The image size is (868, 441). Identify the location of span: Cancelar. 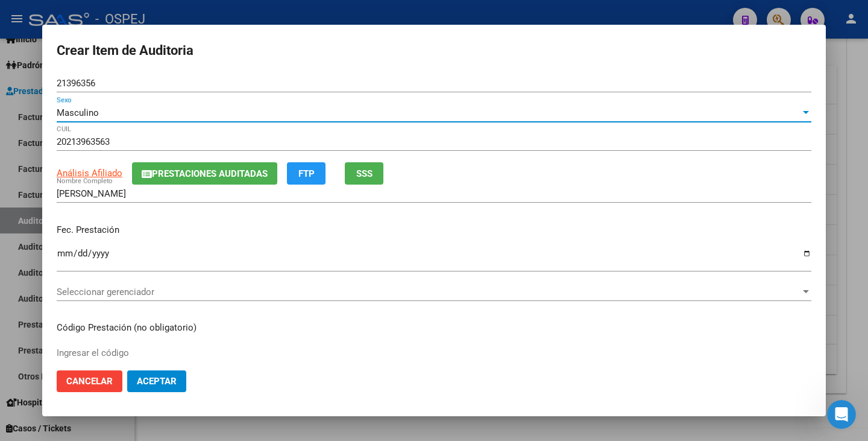
(89, 381).